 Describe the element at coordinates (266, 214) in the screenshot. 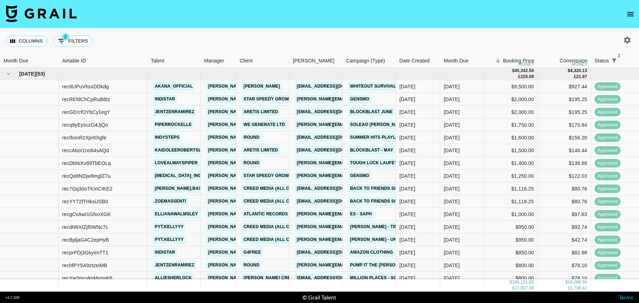

I see `a: Atlantic Records` at that location.